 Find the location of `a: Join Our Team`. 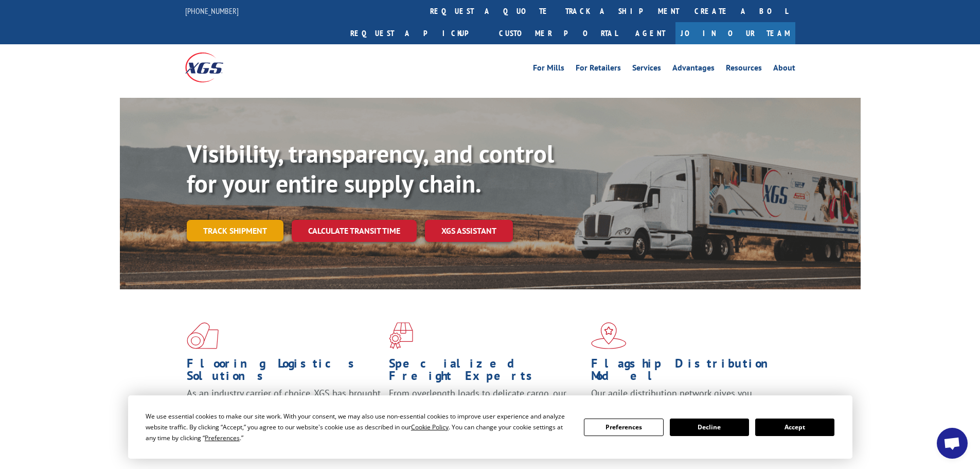

a: Join Our Team is located at coordinates (735, 33).